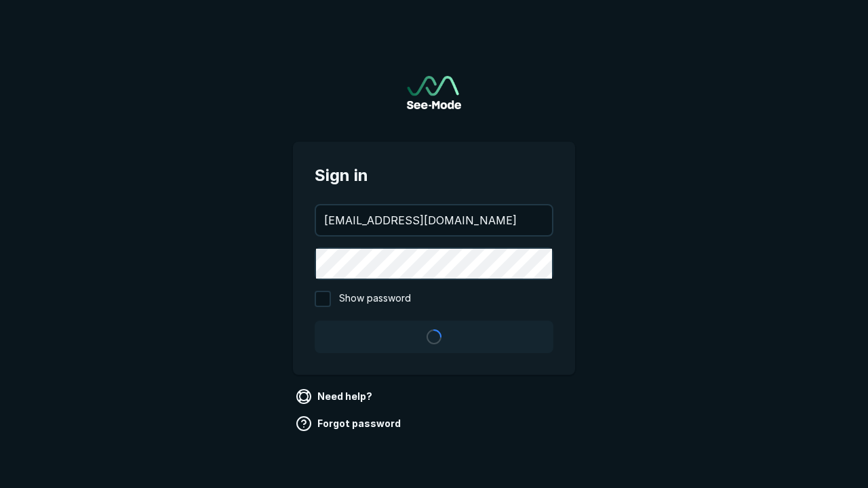 Image resolution: width=868 pixels, height=488 pixels. What do you see at coordinates (434, 92) in the screenshot?
I see `img: See-Mode Logo` at bounding box center [434, 92].